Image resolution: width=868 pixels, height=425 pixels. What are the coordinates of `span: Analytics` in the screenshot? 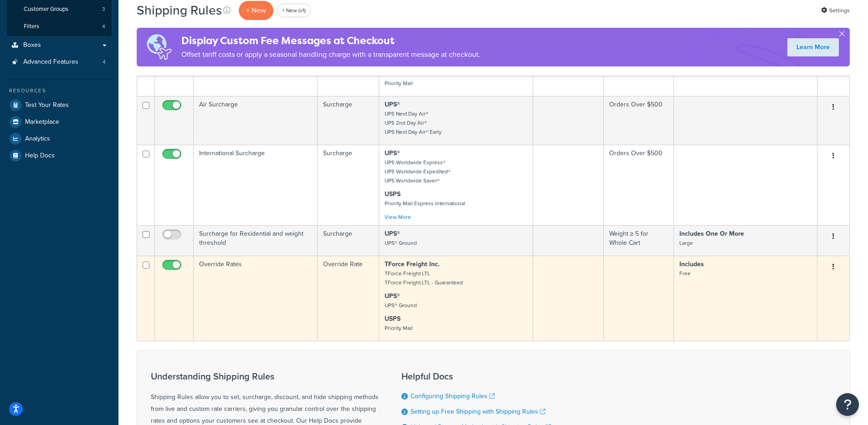 It's located at (37, 139).